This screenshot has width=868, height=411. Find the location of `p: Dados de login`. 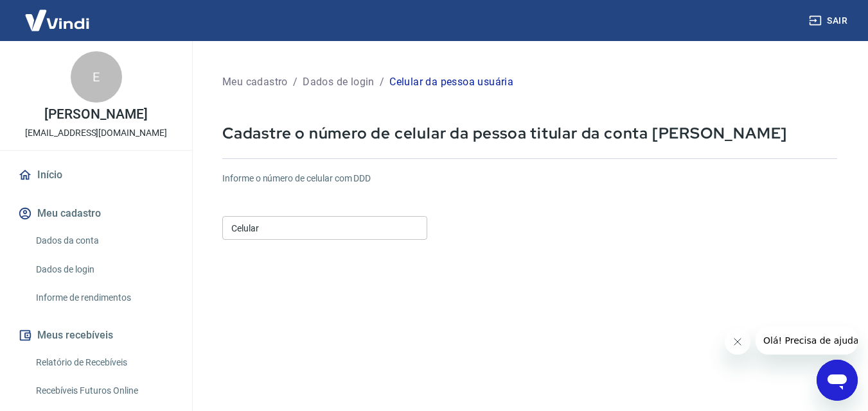

p: Dados de login is located at coordinates (339, 83).